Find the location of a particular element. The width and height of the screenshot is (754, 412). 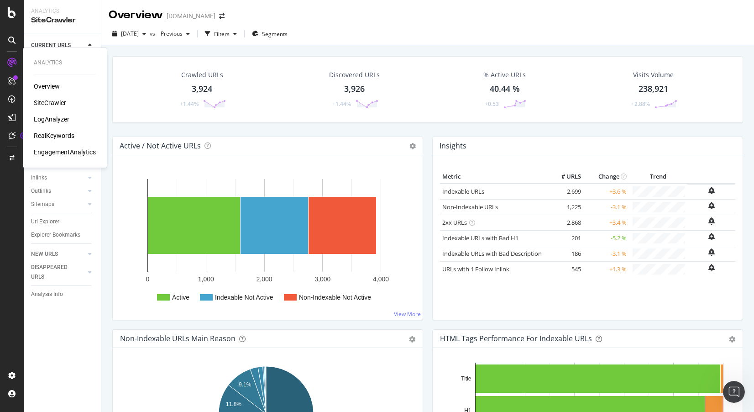

div: Tooltip anchor is located at coordinates (23, 136).